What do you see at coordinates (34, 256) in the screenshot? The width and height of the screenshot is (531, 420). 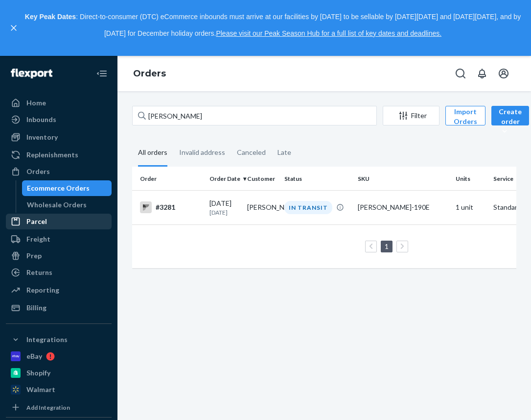 I see `div: Prep` at bounding box center [34, 256].